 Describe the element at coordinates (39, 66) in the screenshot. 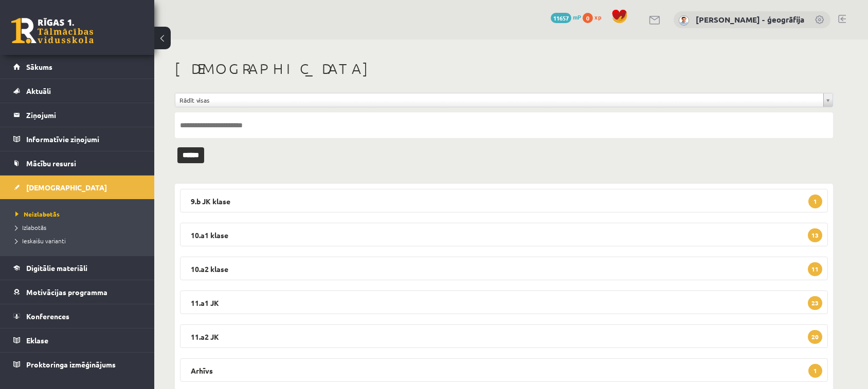

I see `span: Sākums` at that location.